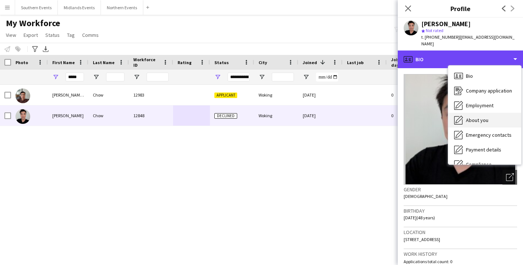  Describe the element at coordinates (184, 62) in the screenshot. I see `span: Rating` at that location.